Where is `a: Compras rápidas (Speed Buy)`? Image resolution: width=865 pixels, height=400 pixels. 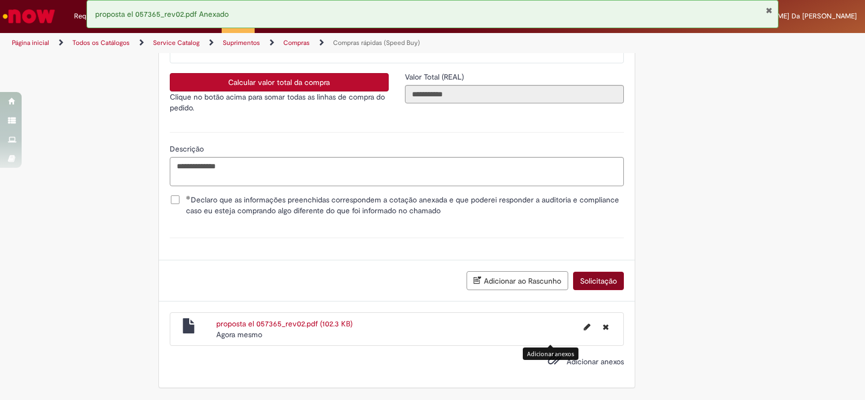
a: Compras rápidas (Speed Buy) is located at coordinates (376, 43).